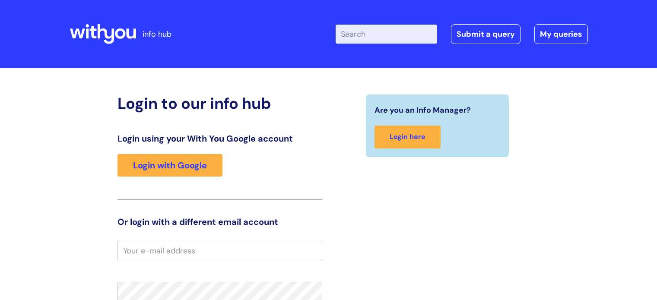  I want to click on a: Login with Google, so click(170, 166).